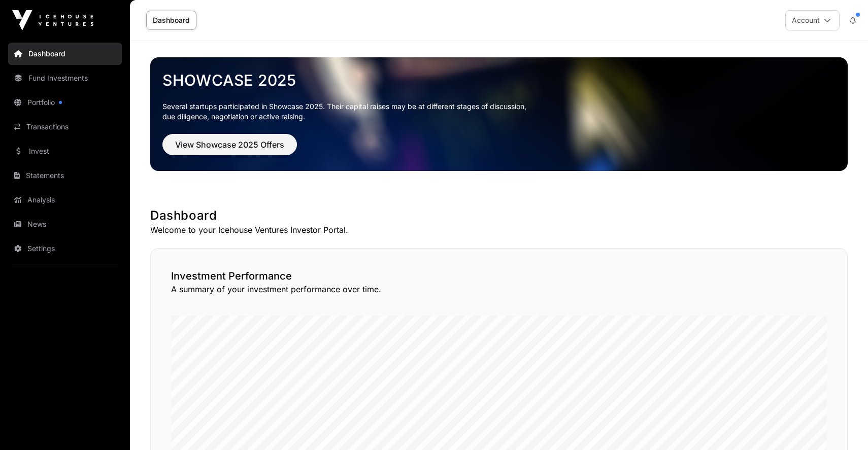 This screenshot has width=868, height=450. What do you see at coordinates (65, 175) in the screenshot?
I see `a: Statements` at bounding box center [65, 175].